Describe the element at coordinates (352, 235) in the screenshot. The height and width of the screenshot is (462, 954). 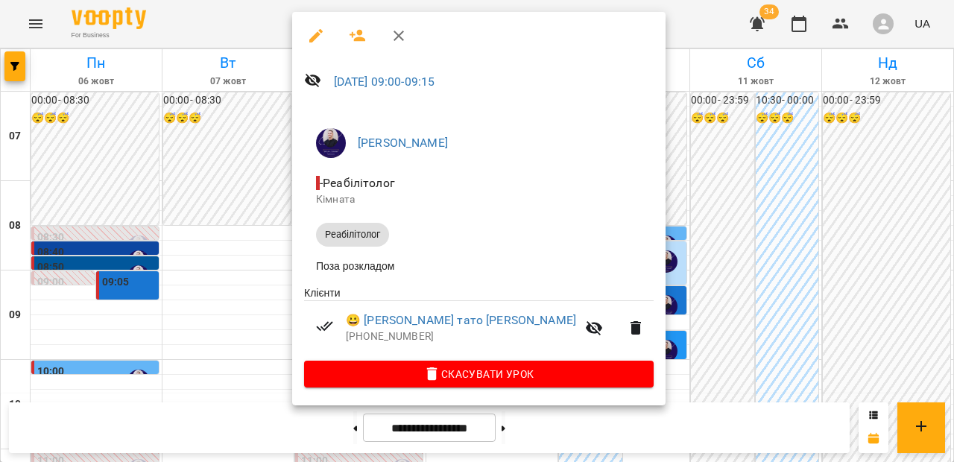
I see `span: Реабілітолог` at that location.